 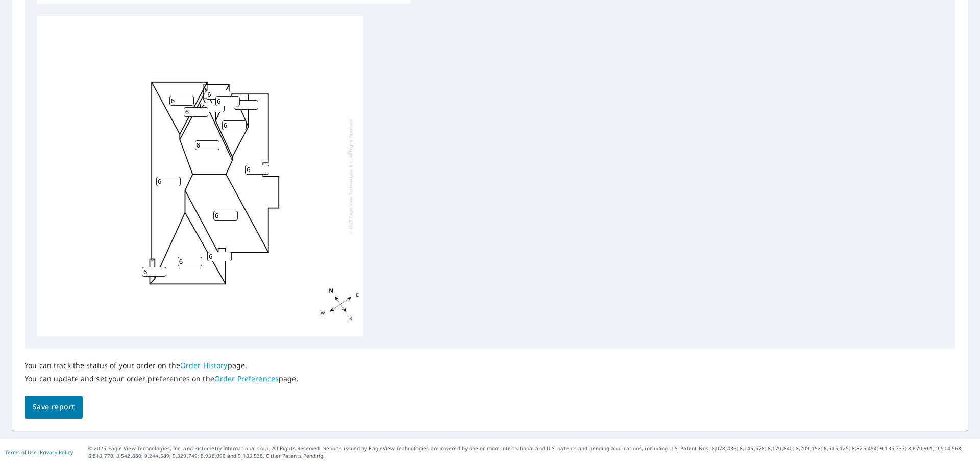 I want to click on span: Save report, so click(x=54, y=407).